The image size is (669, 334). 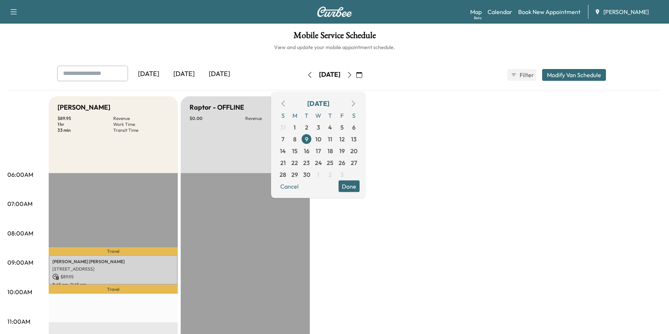 What do you see at coordinates (20, 174) in the screenshot?
I see `p: 06:00AM` at bounding box center [20, 174].